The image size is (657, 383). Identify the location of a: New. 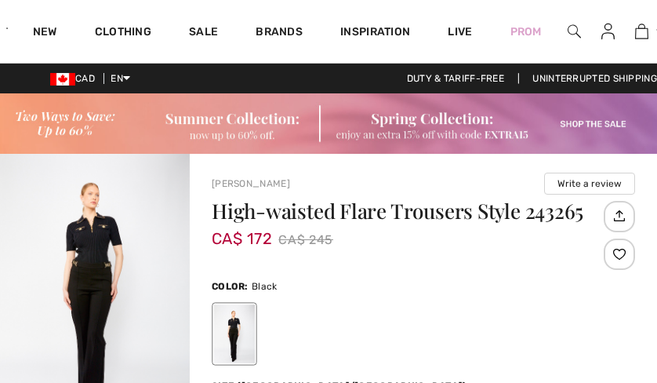
(45, 33).